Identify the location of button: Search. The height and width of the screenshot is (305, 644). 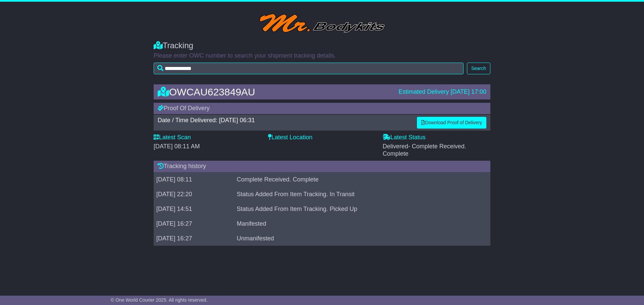
(479, 68).